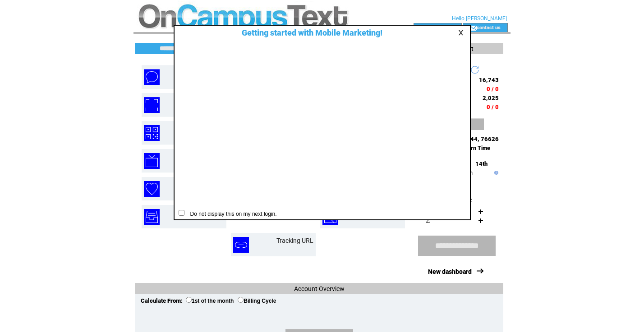 This screenshot has width=644, height=332. I want to click on a: Tracking URL, so click(295, 241).